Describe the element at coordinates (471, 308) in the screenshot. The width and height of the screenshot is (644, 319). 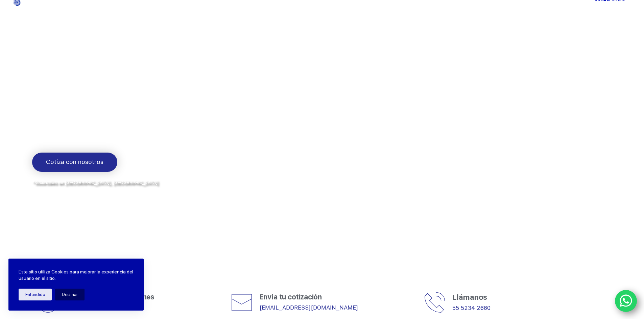
I see `a: 55 5234 2660` at that location.